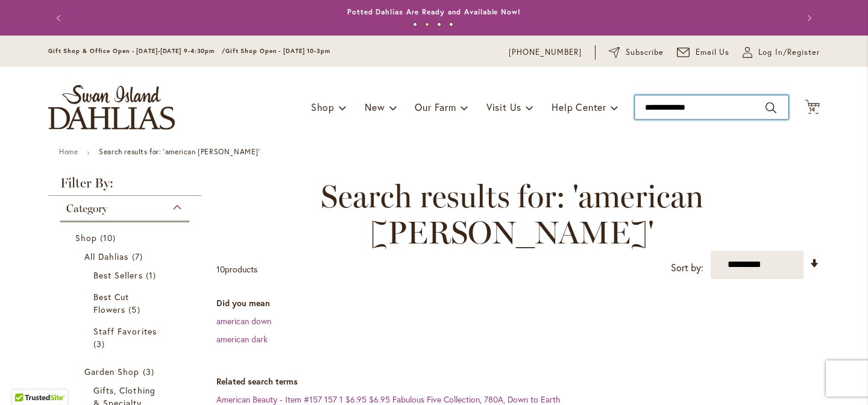  What do you see at coordinates (237, 269) in the screenshot?
I see `p: products` at bounding box center [237, 269].